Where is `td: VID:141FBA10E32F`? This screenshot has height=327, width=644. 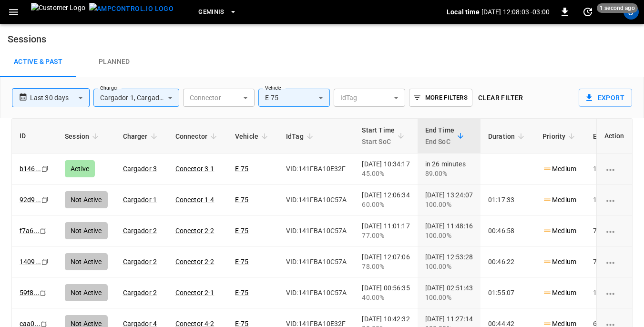 td: VID:141FBA10E32F is located at coordinates (316, 169).